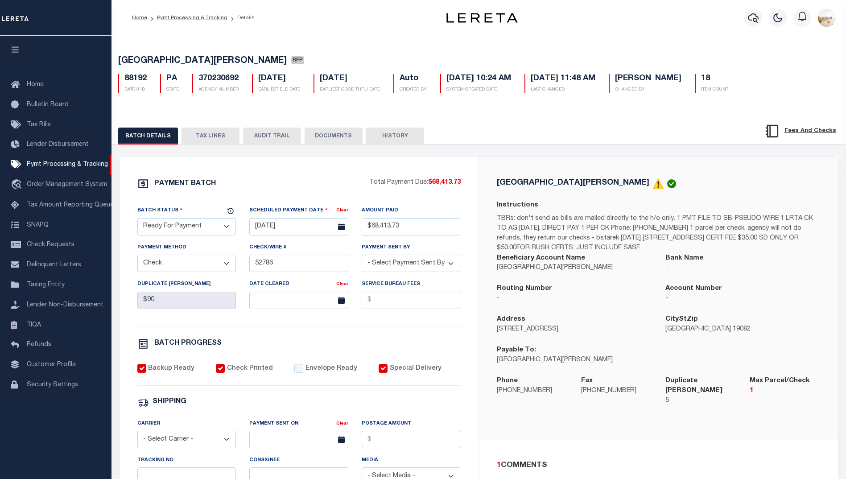  I want to click on p: 1, so click(784, 391).